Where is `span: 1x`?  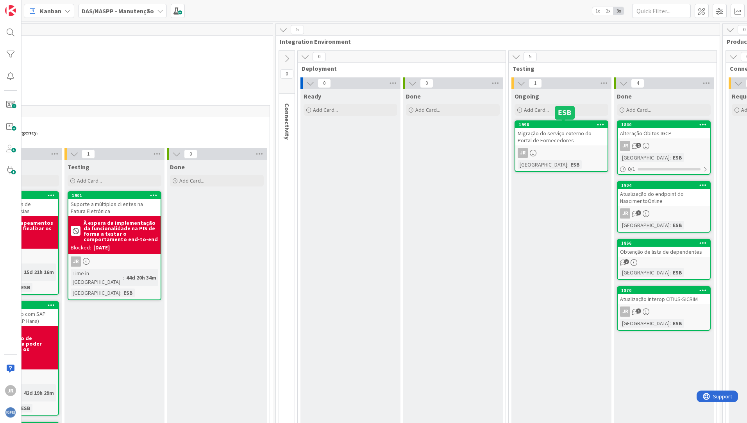
span: 1x is located at coordinates (597, 11).